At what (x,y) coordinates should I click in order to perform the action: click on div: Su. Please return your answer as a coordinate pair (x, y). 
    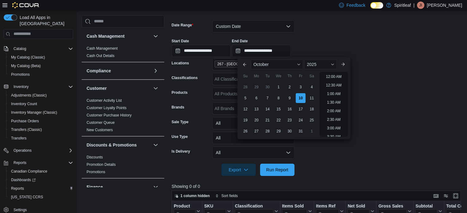
    Looking at the image, I should click on (245, 76).